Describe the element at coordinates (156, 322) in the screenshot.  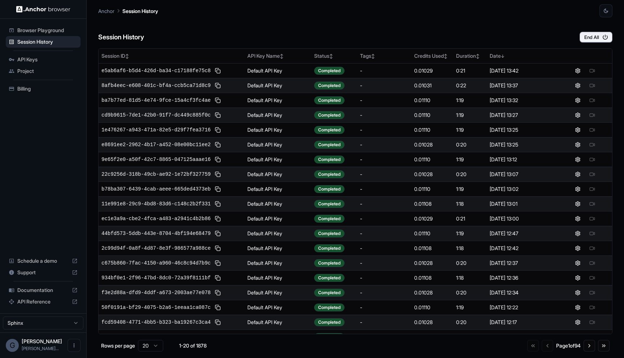
I see `span: fcd59408-4771-4bb5-b323-ba19267c3ca4` at that location.